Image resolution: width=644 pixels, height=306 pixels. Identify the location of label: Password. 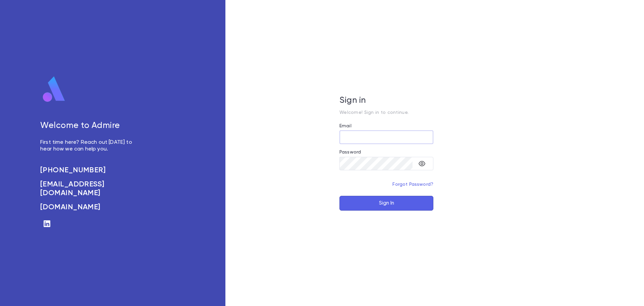
(350, 152).